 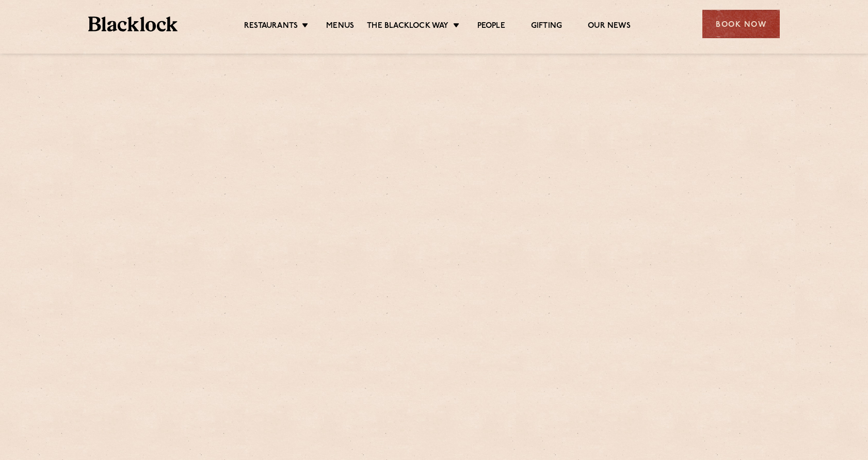 I want to click on a: The Blacklock Way, so click(x=408, y=27).